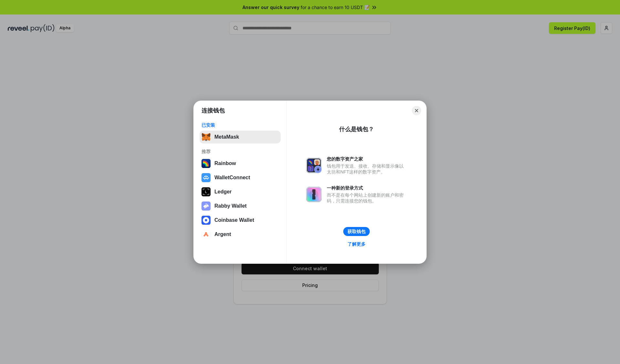  I want to click on div: 您的数字资产之家, so click(367, 159).